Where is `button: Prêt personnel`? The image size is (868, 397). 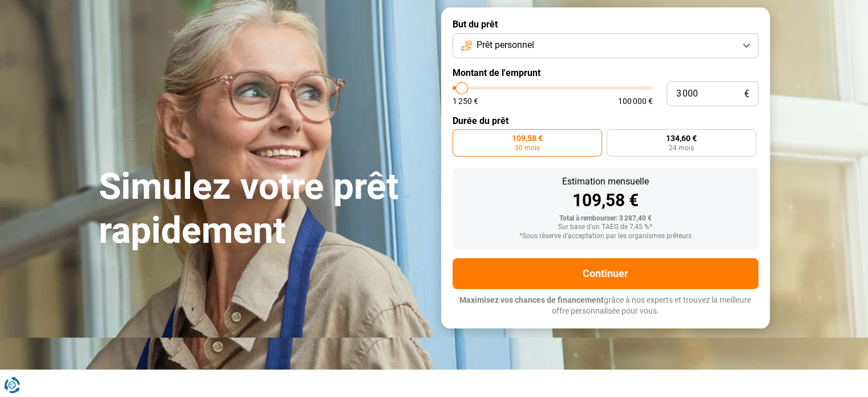 button: Prêt personnel is located at coordinates (606, 46).